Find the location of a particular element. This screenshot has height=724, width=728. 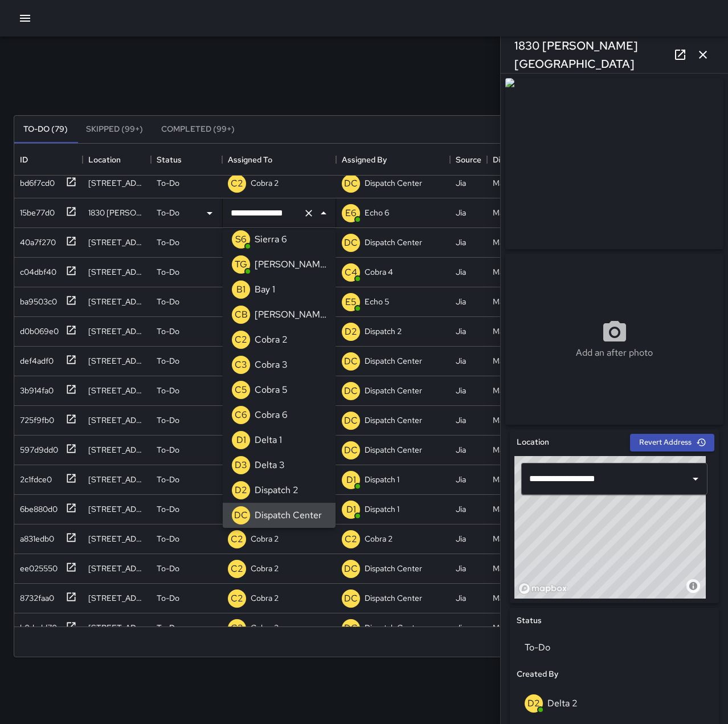

p: Cobra 4 is located at coordinates (379, 272).